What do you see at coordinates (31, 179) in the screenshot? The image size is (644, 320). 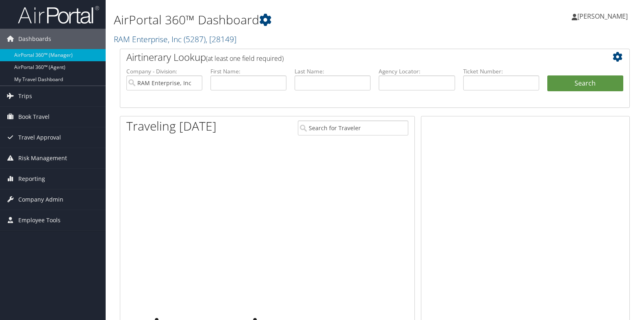 I see `span: Reporting` at bounding box center [31, 179].